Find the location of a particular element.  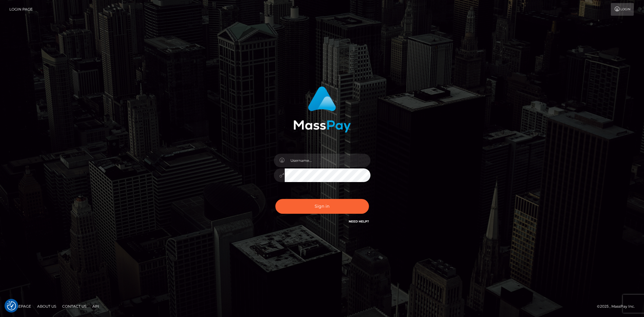

input: Username... is located at coordinates (328, 160).